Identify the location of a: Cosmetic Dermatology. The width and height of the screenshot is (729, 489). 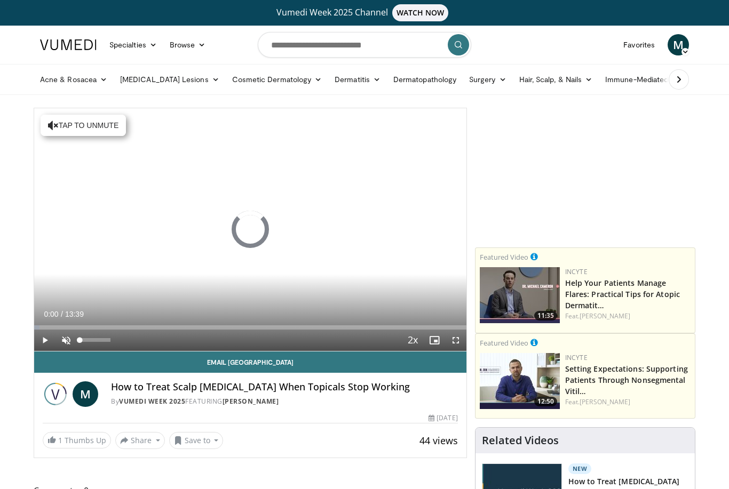
(277, 80).